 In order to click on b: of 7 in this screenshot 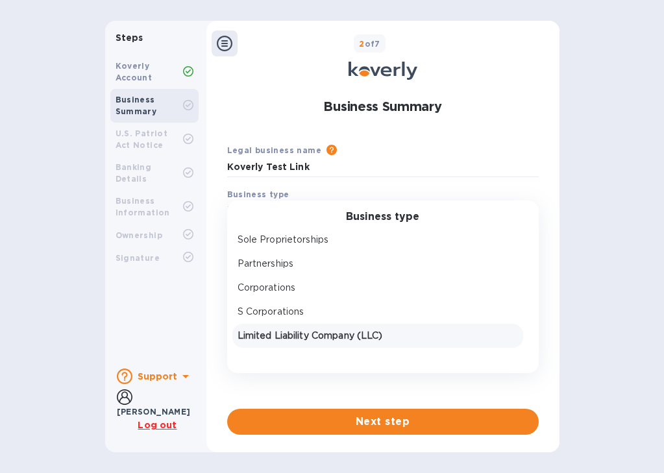, I will do `click(369, 43)`.